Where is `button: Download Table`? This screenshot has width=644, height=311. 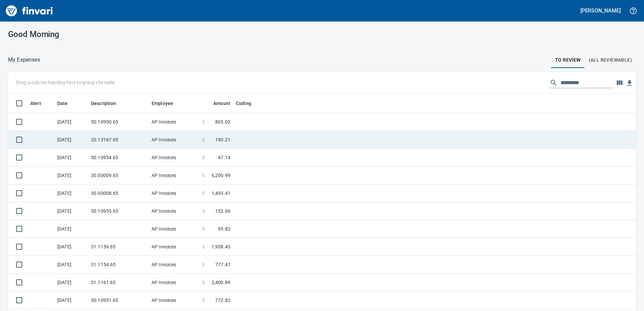 button: Download Table is located at coordinates (630, 83).